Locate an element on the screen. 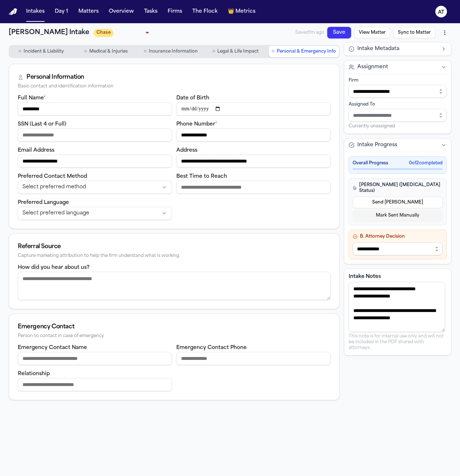 This screenshot has height=476, width=460. a: Intakes is located at coordinates (35, 12).